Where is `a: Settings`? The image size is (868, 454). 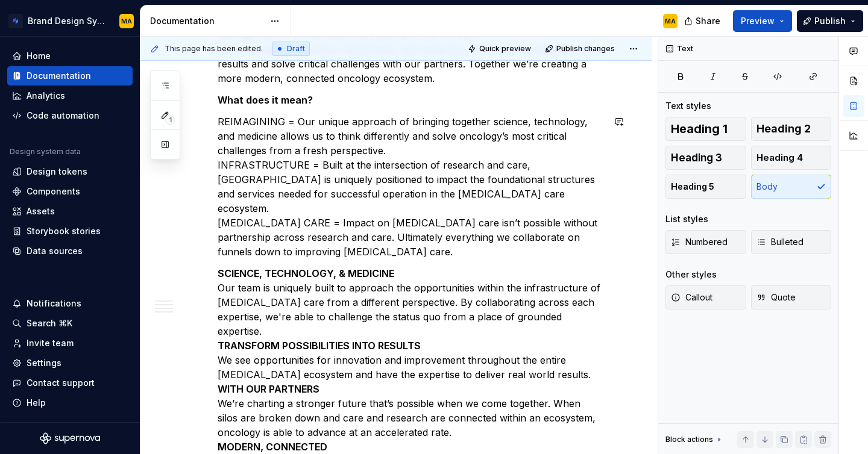
a: Settings is located at coordinates (70, 363).